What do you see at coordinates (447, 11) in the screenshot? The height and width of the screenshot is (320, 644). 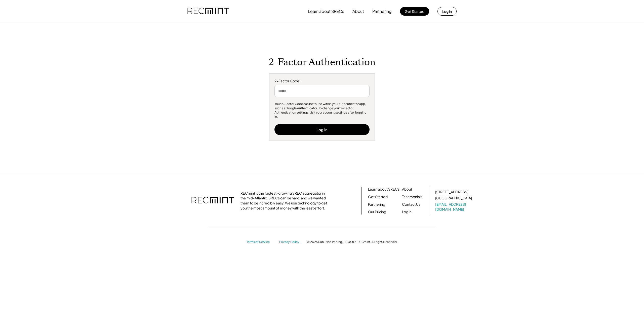 I see `button: Log in` at bounding box center [447, 11].